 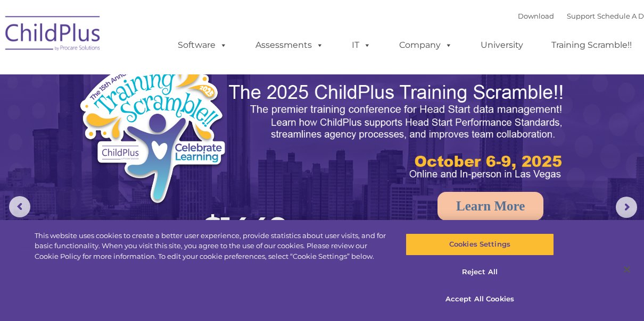 What do you see at coordinates (627, 269) in the screenshot?
I see `button: Close` at bounding box center [627, 269].